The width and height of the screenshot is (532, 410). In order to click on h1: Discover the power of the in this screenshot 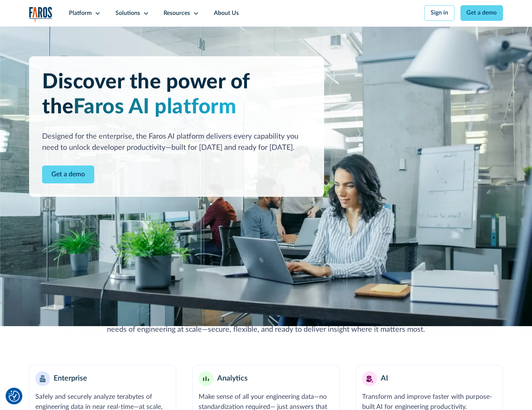, I will do `click(176, 94)`.